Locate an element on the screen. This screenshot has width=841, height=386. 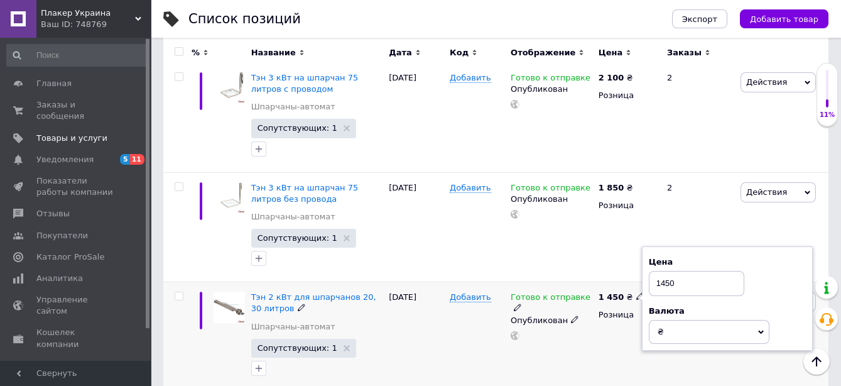
div: Ваш ID: 748769 is located at coordinates (96, 25).